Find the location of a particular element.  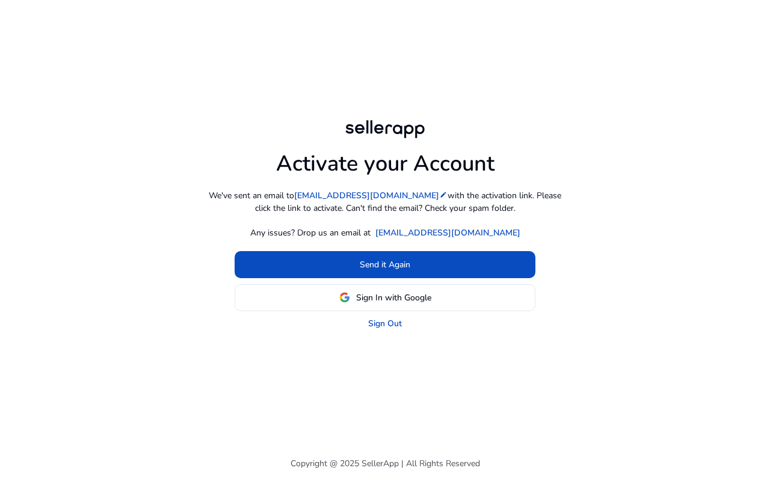

h1: Activate your Account is located at coordinates (385, 159).